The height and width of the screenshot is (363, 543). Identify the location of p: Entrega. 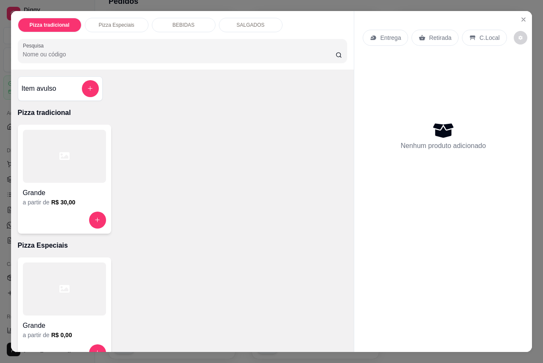
(390, 38).